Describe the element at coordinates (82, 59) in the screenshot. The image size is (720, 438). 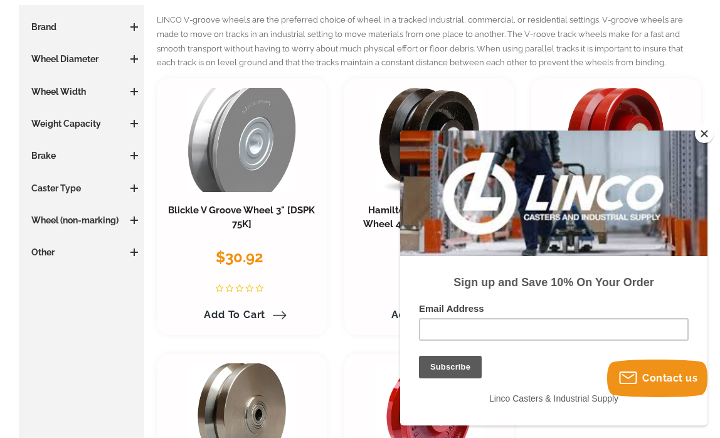
I see `h3: Wheel Diameter` at that location.